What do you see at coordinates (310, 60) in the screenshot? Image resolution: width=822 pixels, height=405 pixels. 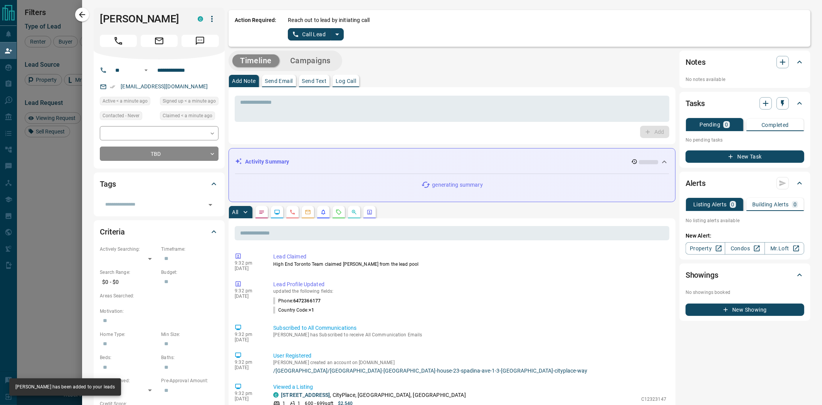 I see `button: Campaigns` at bounding box center [310, 60].